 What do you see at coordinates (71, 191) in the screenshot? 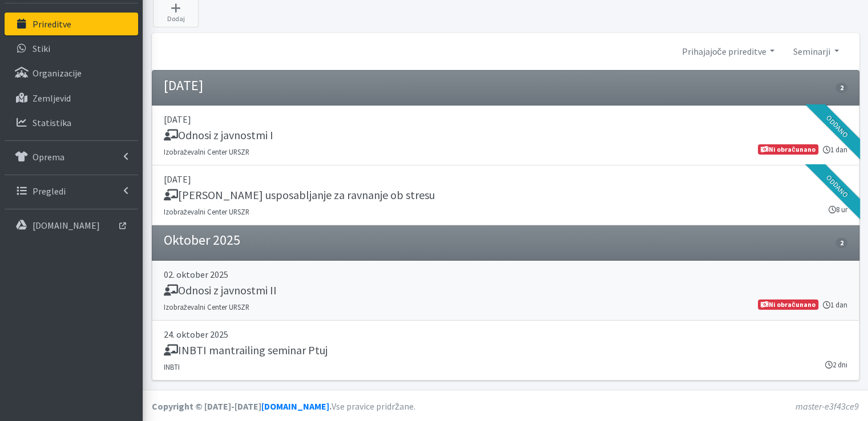
I see `a: Pregledi` at bounding box center [71, 191].